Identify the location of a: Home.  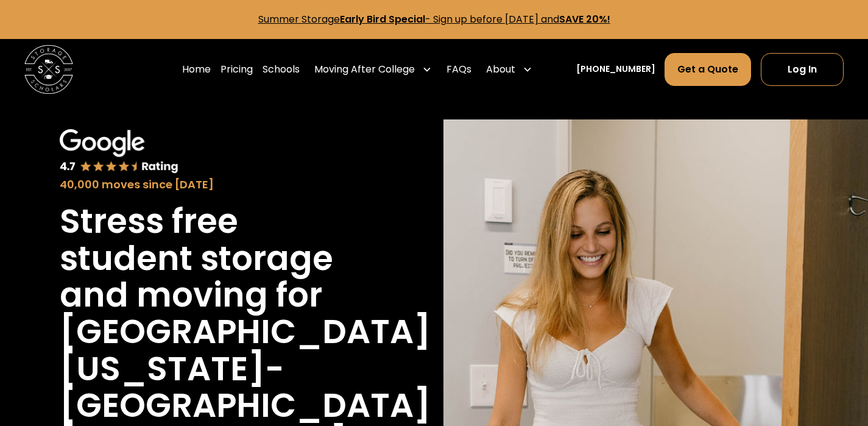
(196, 69).